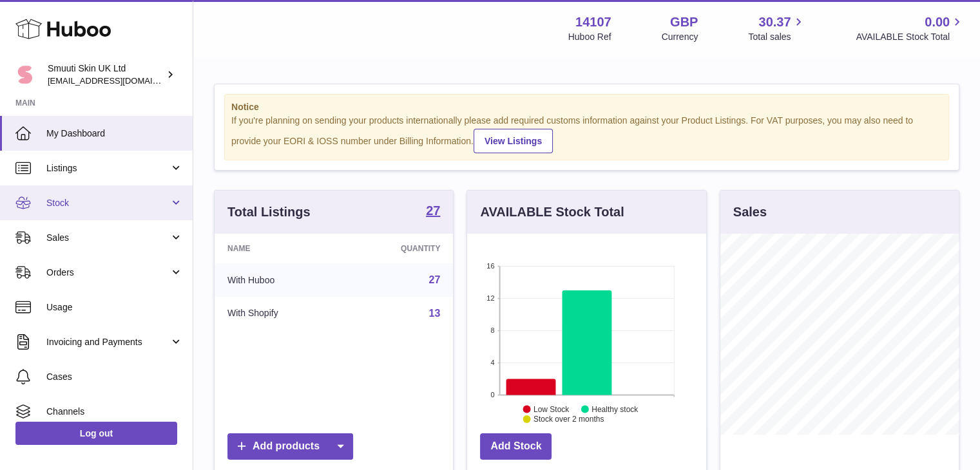 The height and width of the screenshot is (470, 980). Describe the element at coordinates (108, 168) in the screenshot. I see `span: Listings` at that location.